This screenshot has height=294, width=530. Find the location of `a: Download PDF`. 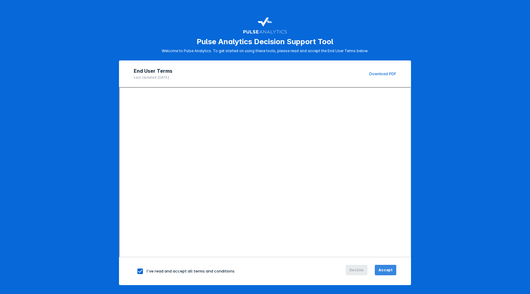

a: Download PDF is located at coordinates (383, 74).